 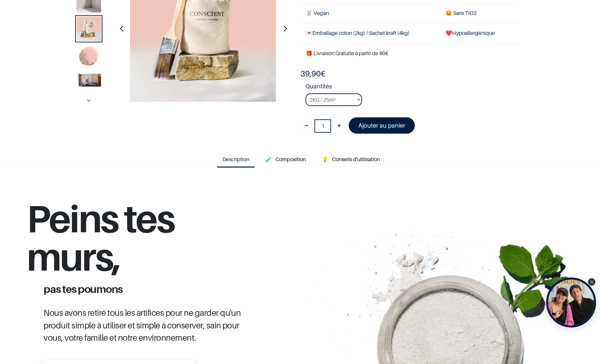 I want to click on span: 😄 S, so click(x=451, y=13).